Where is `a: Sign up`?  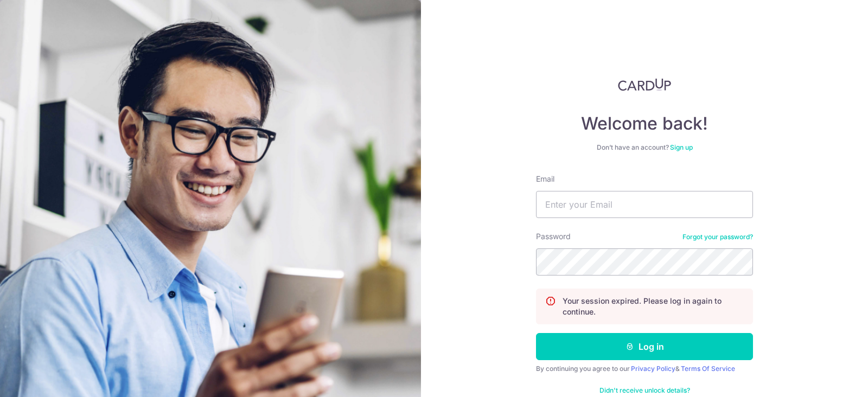
a: Sign up is located at coordinates (682, 147).